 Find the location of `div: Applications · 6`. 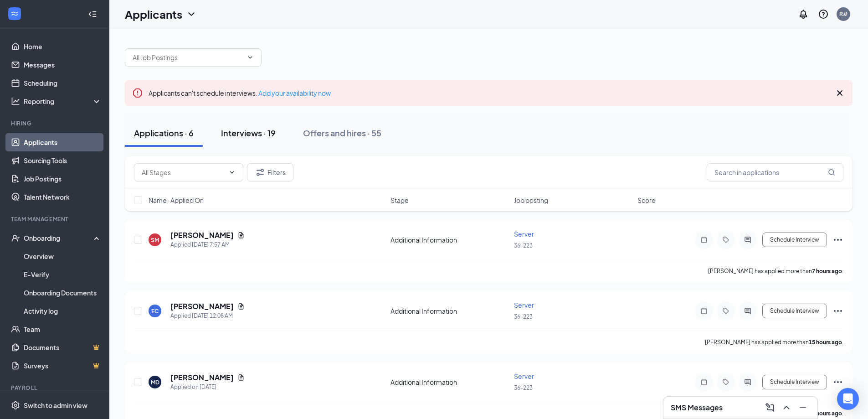

div: Applications · 6 is located at coordinates (164, 133).